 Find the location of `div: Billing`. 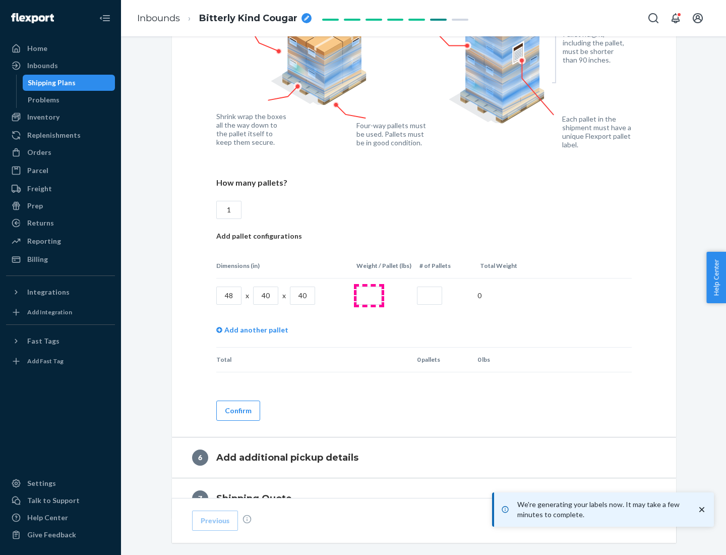

div: Billing is located at coordinates (37, 259).